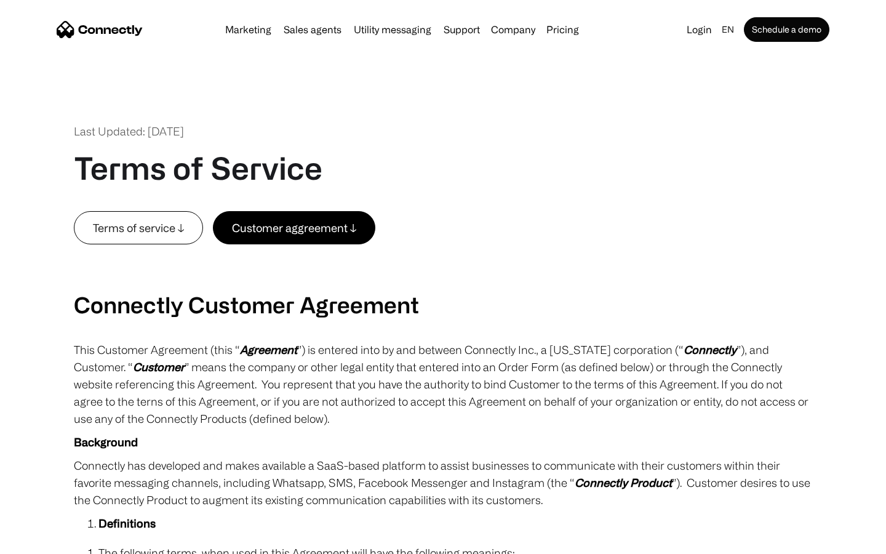 The width and height of the screenshot is (886, 554). What do you see at coordinates (728, 30) in the screenshot?
I see `div: en` at bounding box center [728, 30].